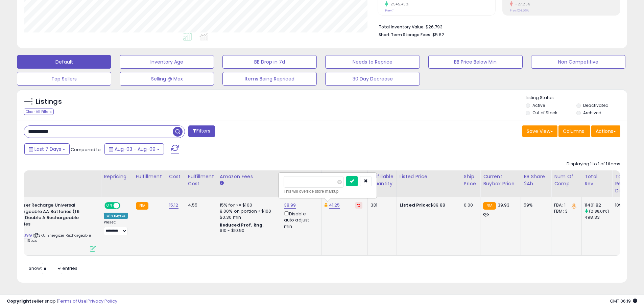 This screenshot has width=644, height=308. Describe the element at coordinates (372, 79) in the screenshot. I see `button: 30 Day Decrease` at that location.